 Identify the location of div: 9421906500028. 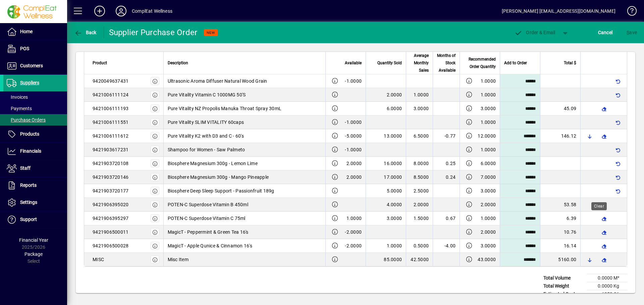
(110, 246).